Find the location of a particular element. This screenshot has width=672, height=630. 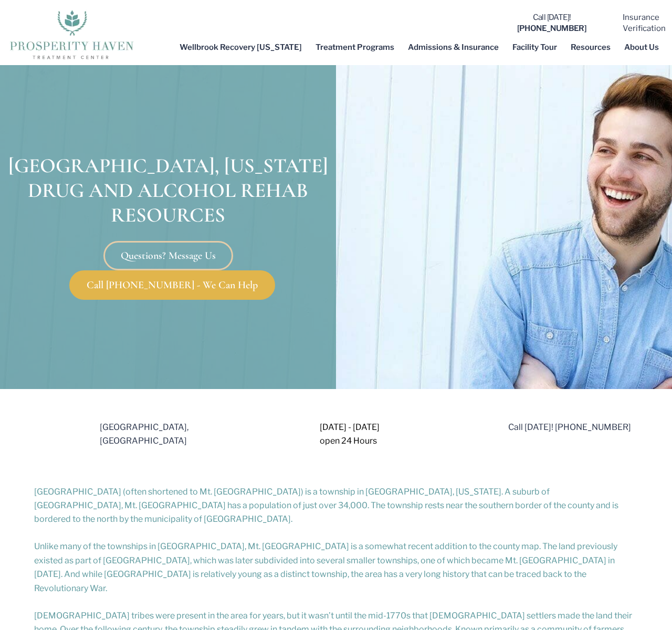

a: Facility Tour is located at coordinates (535, 47).